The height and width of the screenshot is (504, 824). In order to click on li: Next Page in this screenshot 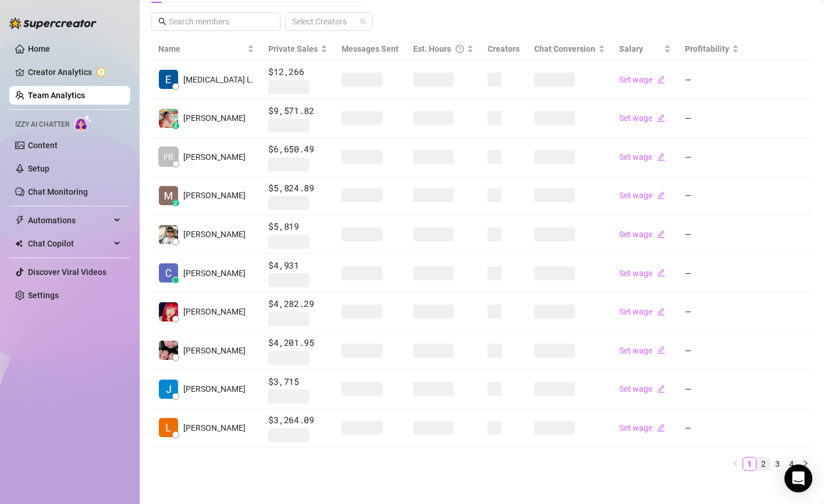, I will do `click(805, 464)`.